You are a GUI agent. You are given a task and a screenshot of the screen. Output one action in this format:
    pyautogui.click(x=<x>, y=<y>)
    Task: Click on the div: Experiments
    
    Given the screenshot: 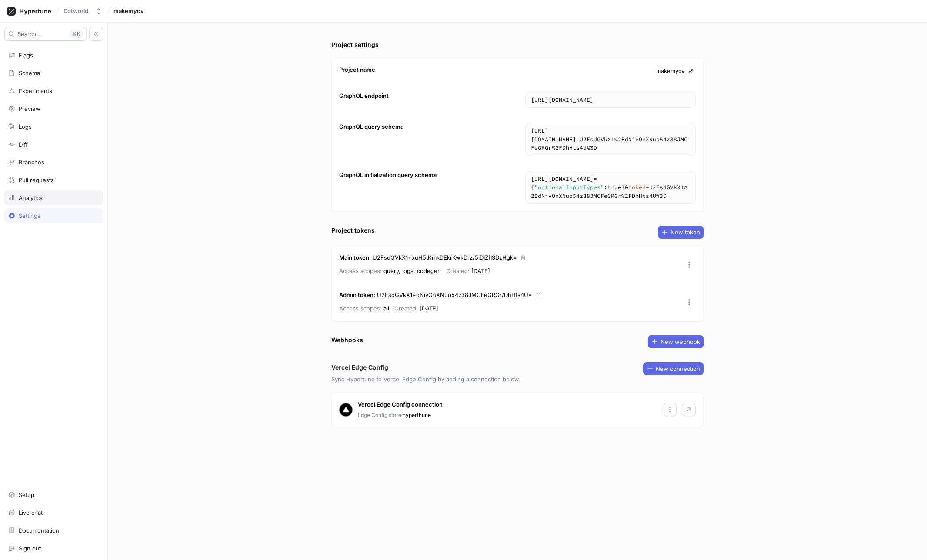 What is the action you would take?
    pyautogui.click(x=35, y=91)
    